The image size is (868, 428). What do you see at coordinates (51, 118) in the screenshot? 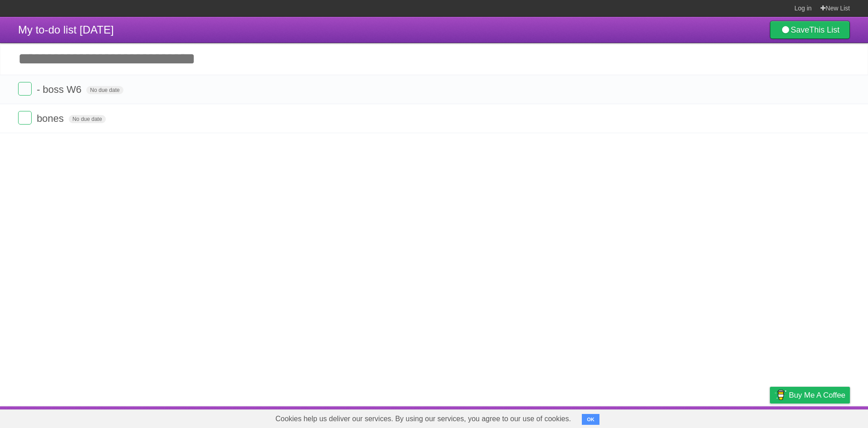
I see `span: bones` at bounding box center [51, 118].